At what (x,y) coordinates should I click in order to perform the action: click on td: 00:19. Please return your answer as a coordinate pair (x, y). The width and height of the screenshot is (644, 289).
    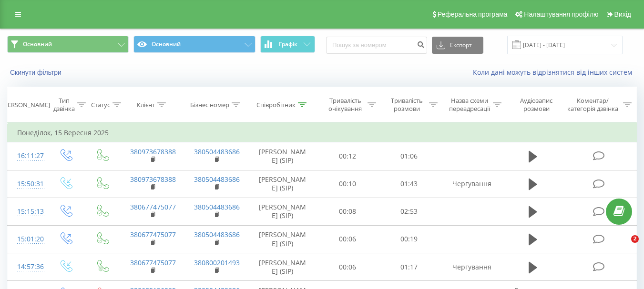
    Looking at the image, I should click on (409, 239).